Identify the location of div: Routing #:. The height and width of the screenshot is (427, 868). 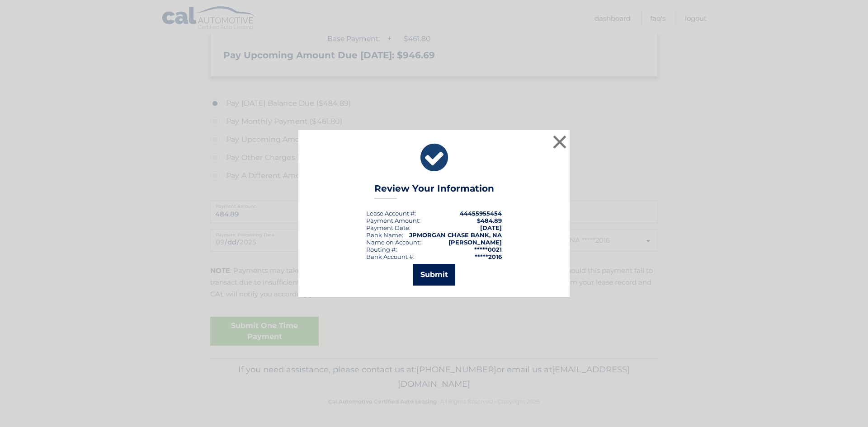
(381, 249).